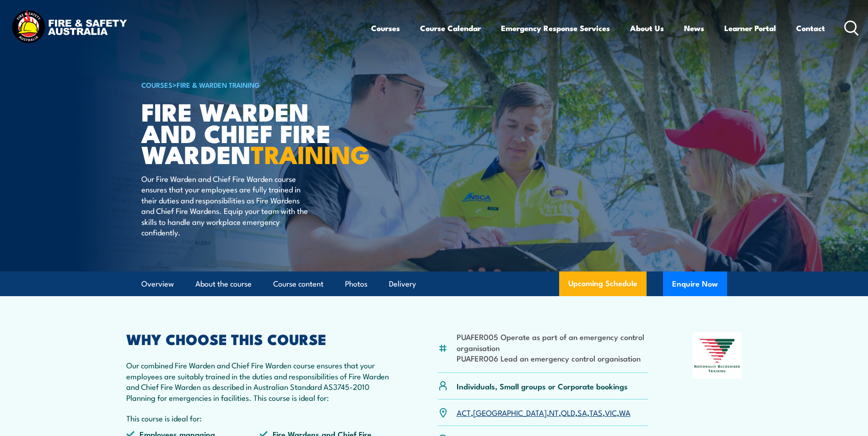 Image resolution: width=868 pixels, height=436 pixels. What do you see at coordinates (463, 413) in the screenshot?
I see `a: ACT` at bounding box center [463, 413].